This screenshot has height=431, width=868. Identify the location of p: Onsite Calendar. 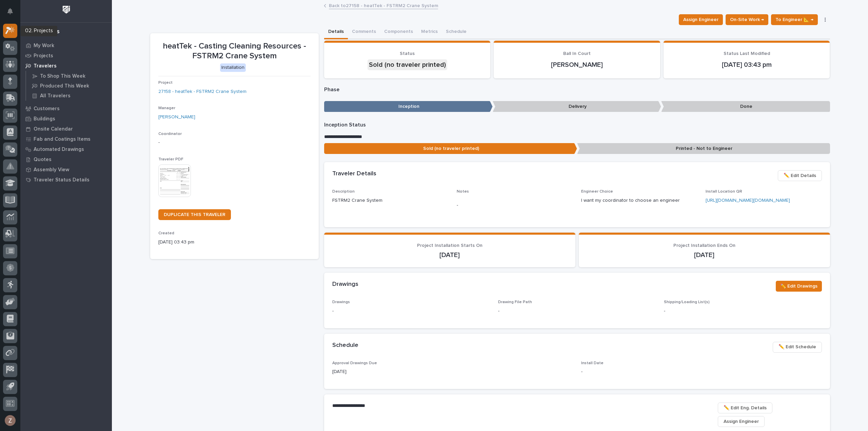
(53, 129).